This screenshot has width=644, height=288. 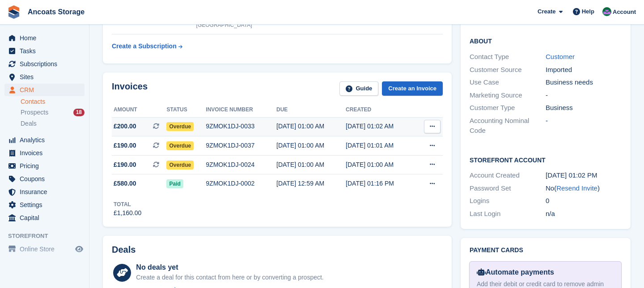 I want to click on div: No deals yet, so click(x=229, y=268).